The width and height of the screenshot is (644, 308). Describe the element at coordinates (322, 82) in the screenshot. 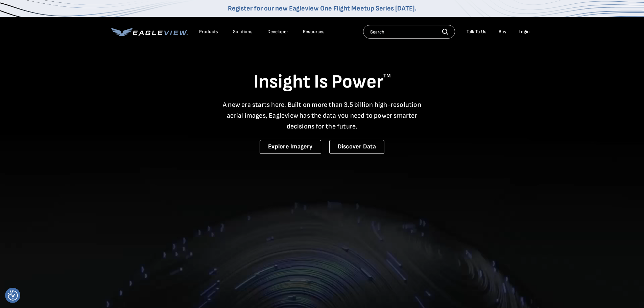

I see `h1: Insight Is Power` at that location.